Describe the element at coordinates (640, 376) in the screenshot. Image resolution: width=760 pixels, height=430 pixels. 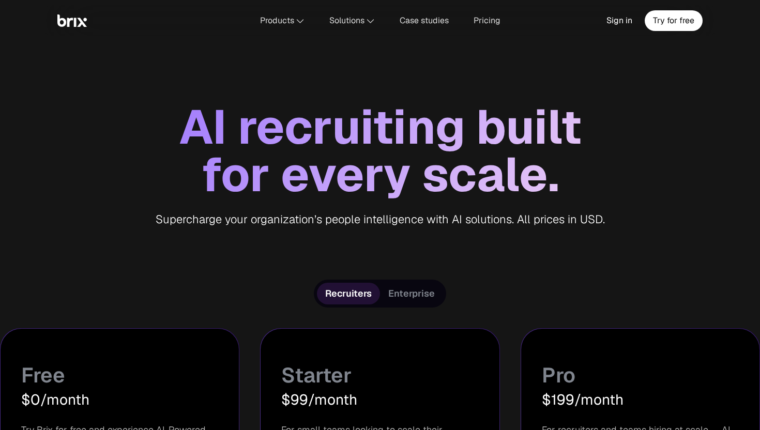
I see `h3: Pro` at that location.